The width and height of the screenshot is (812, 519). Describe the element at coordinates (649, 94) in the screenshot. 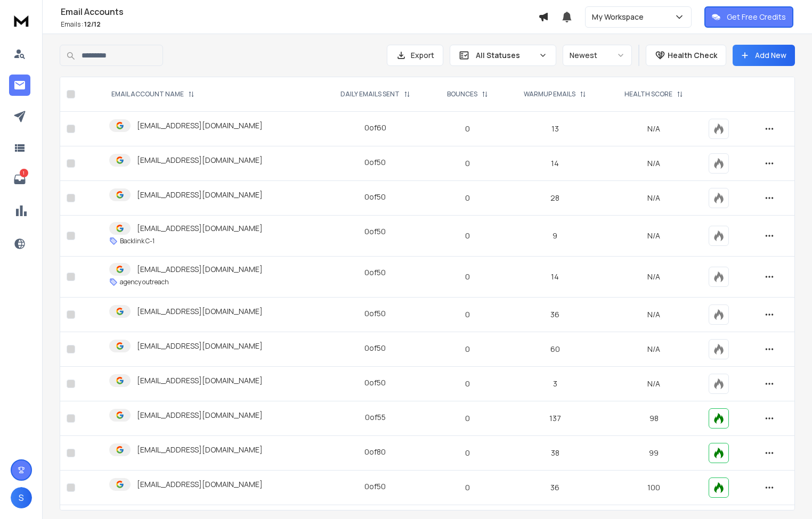

I see `p: HEALTH SCORE` at that location.